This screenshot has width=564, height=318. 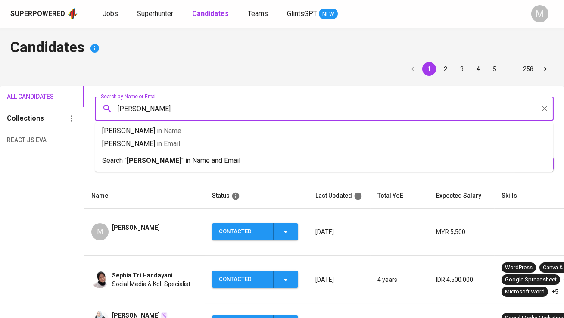 What do you see at coordinates (142, 275) in the screenshot?
I see `span: Sephia Tri Handayani` at bounding box center [142, 275].